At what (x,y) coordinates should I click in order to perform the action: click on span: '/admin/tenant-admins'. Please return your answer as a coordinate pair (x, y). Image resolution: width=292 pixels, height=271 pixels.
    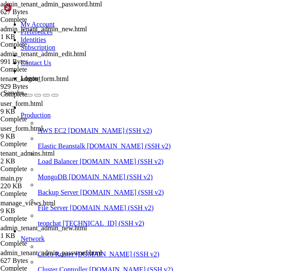
    Looking at the image, I should click on (69, 84).